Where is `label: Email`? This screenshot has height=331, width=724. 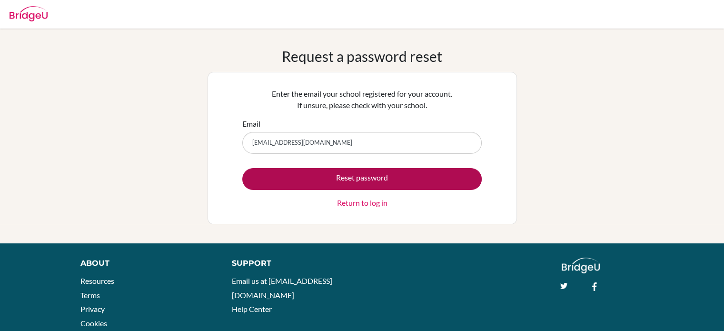
label: Email is located at coordinates (251, 124).